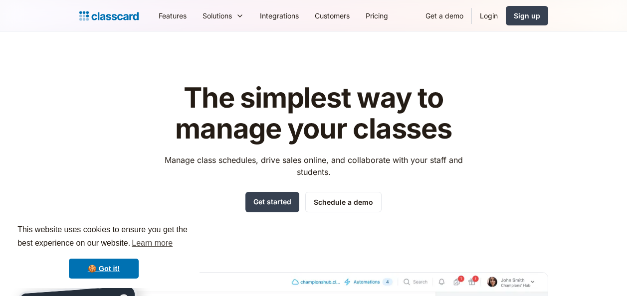 The height and width of the screenshot is (296, 627). What do you see at coordinates (104, 269) in the screenshot?
I see `a: dismiss cookie message` at bounding box center [104, 269].